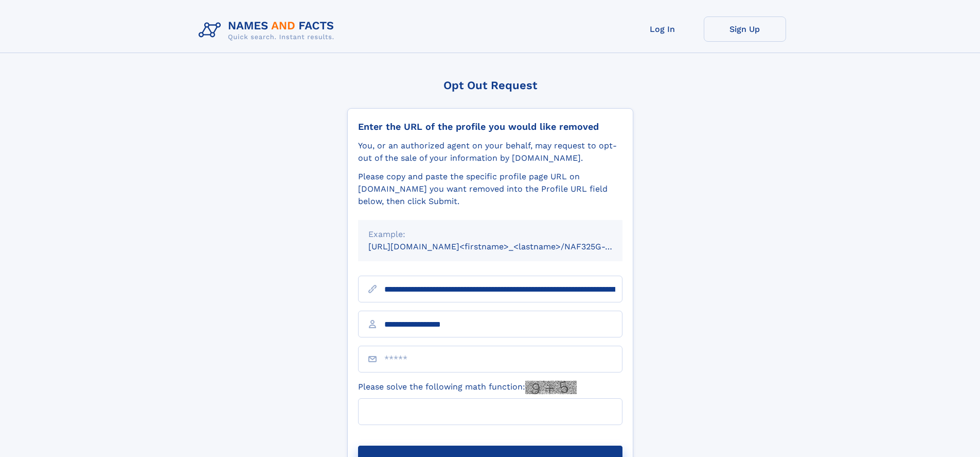 Image resolution: width=980 pixels, height=457 pixels. What do you see at coordinates (268, 30) in the screenshot?
I see `img: Logo Names and Facts` at bounding box center [268, 30].